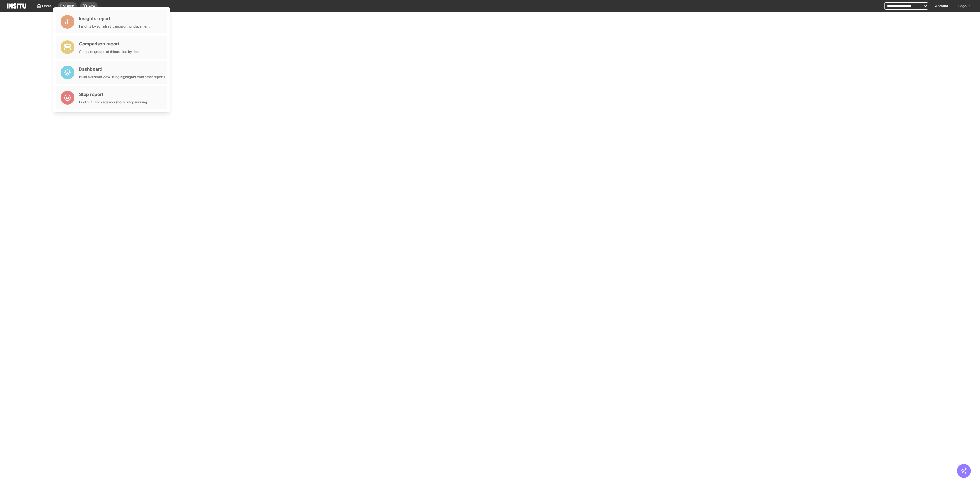 The height and width of the screenshot is (487, 980). I want to click on div: Dashboard, so click(122, 69).